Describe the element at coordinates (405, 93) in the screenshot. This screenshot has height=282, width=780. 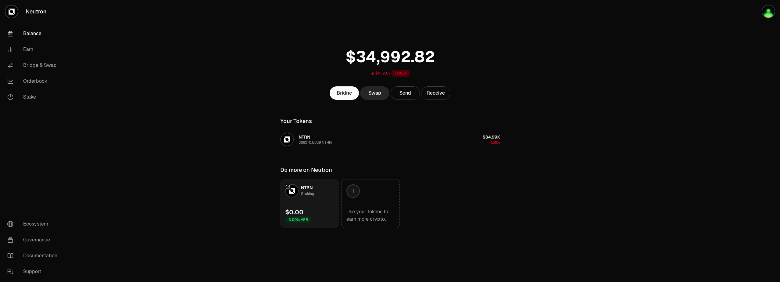
I see `button: Send` at that location.